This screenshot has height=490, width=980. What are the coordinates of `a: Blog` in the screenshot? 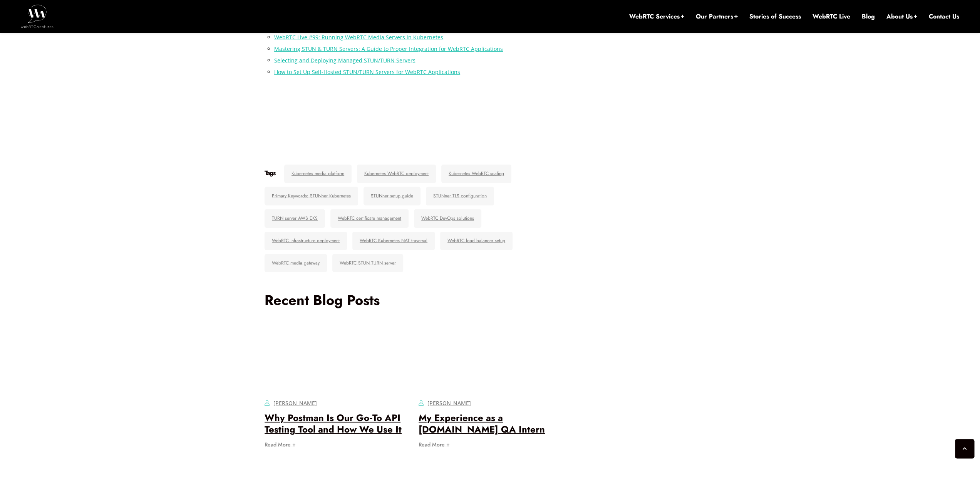 It's located at (868, 16).